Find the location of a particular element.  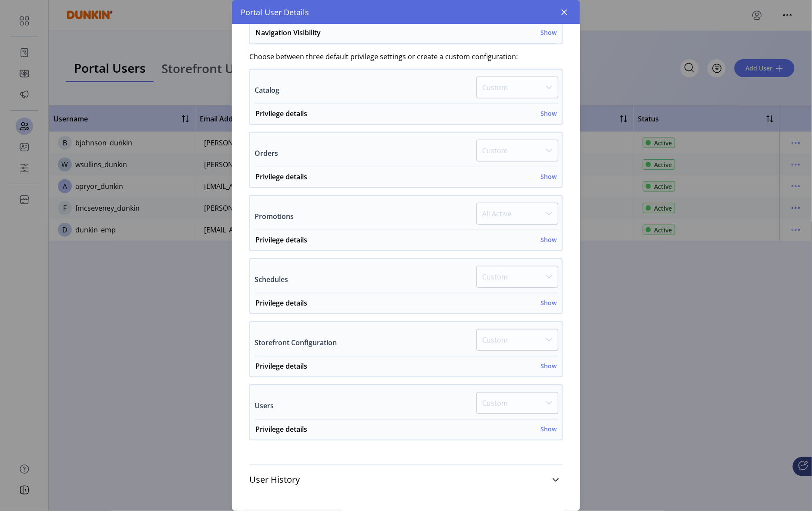

label: Choose between three default privilege settings or create a custom configuration: is located at coordinates (406, 57).